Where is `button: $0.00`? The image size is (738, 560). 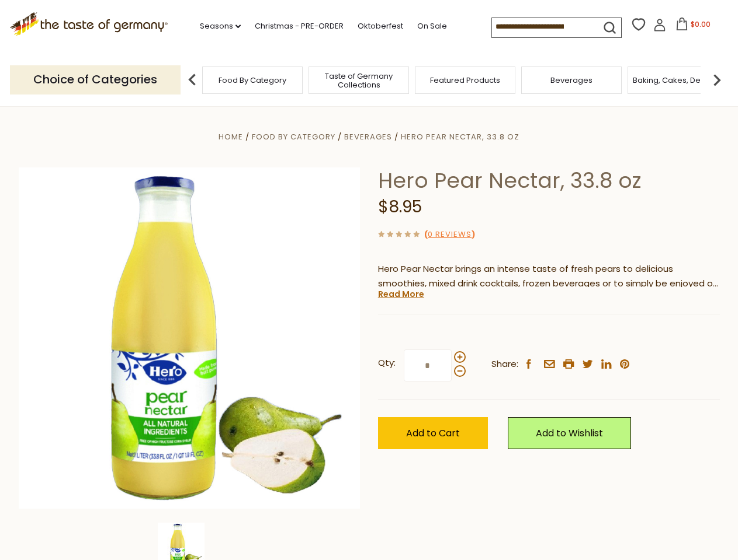 button: $0.00 is located at coordinates (693, 26).